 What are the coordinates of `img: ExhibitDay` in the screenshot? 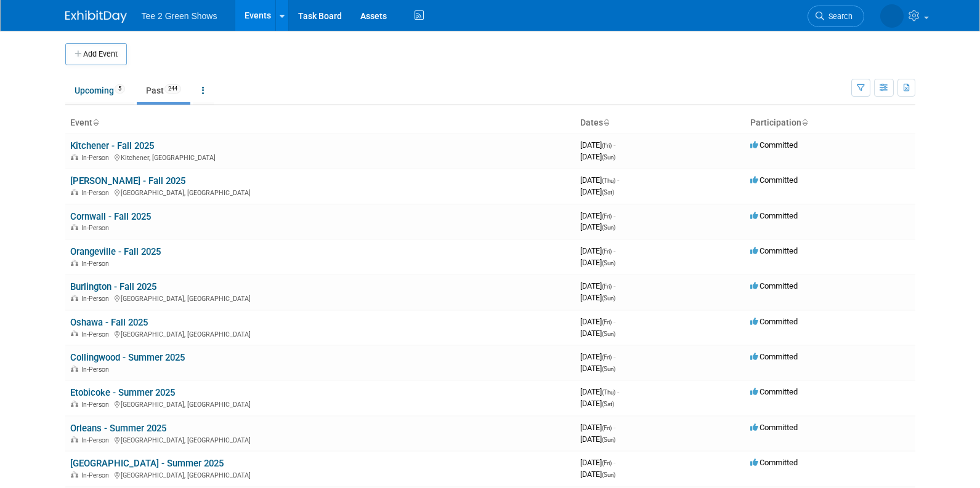 It's located at (96, 17).